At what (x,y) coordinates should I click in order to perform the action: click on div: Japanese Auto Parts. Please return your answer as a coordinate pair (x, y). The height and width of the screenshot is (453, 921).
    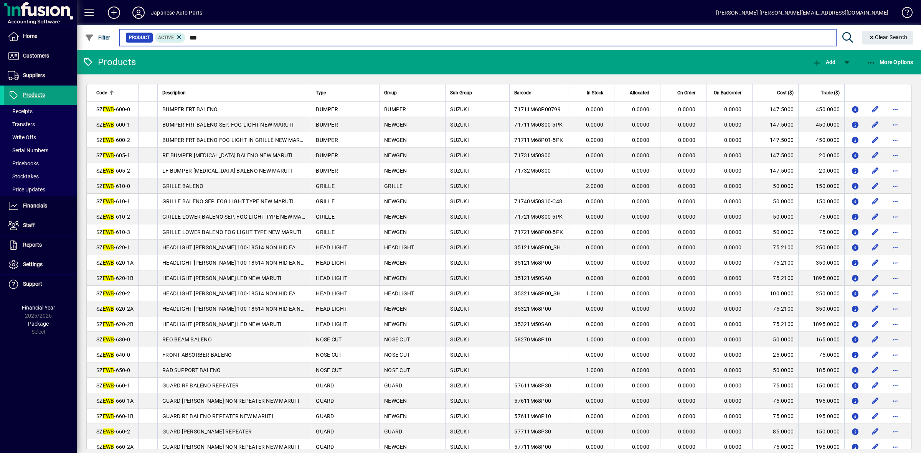
    Looking at the image, I should click on (177, 13).